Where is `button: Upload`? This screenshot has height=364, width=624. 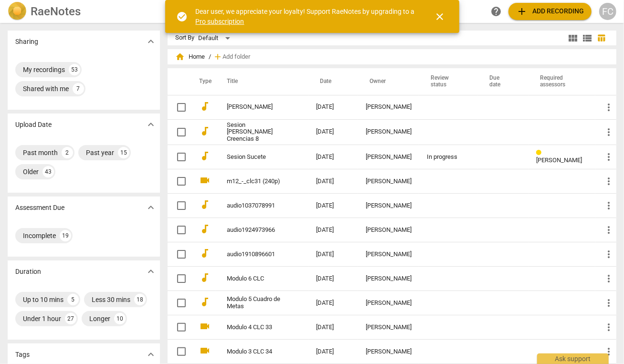
button: Upload is located at coordinates (550, 12).